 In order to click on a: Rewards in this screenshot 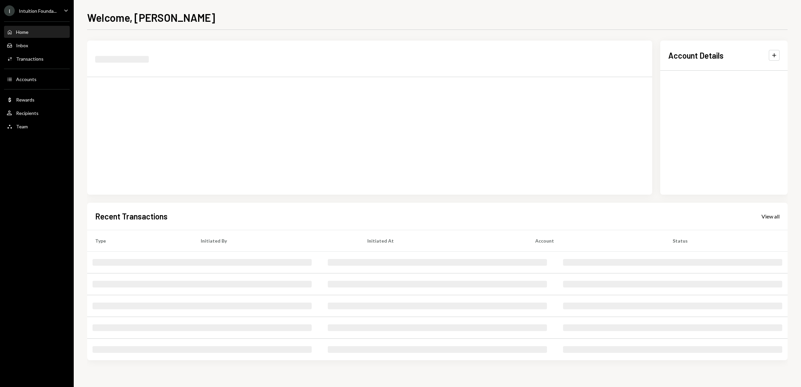, I will do `click(37, 100)`.